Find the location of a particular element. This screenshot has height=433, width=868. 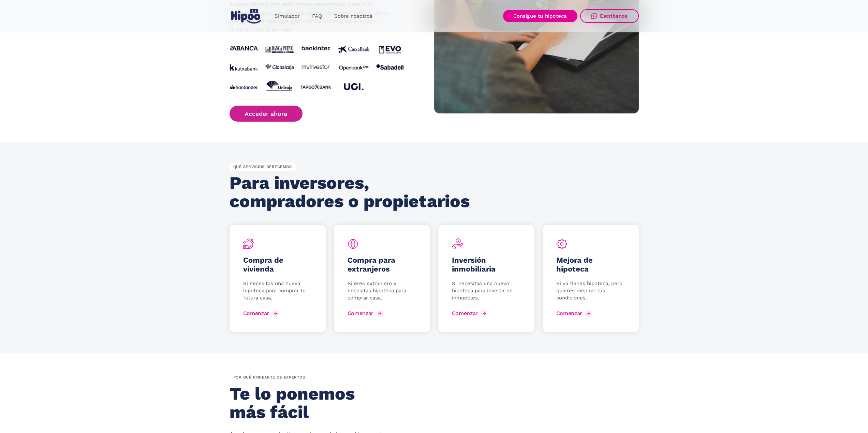

h5: Compra de vivienda is located at coordinates (278, 265).